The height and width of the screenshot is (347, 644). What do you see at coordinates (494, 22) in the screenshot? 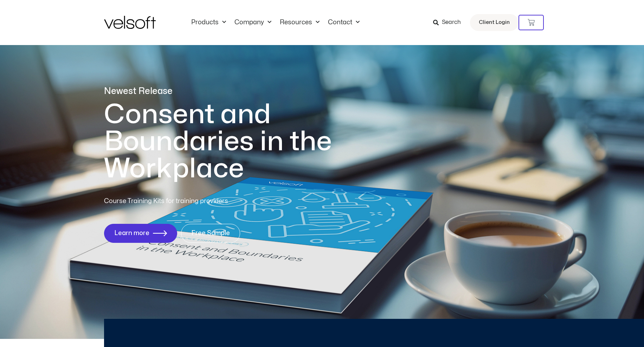
I see `span: Client Login` at bounding box center [494, 22].